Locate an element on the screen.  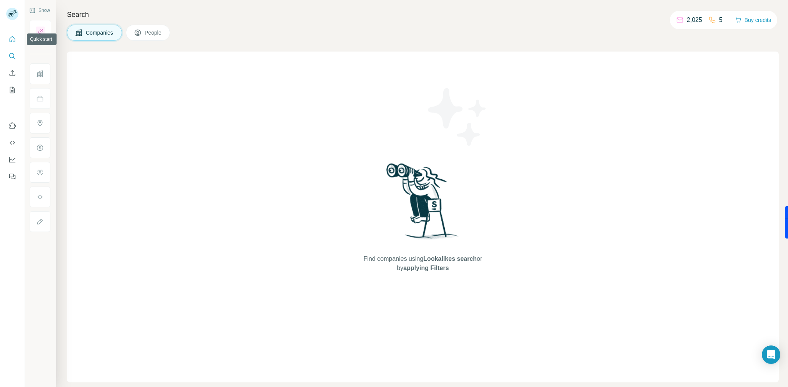
img: Surfe Illustration - Woman searching with binoculars is located at coordinates (423, 204).